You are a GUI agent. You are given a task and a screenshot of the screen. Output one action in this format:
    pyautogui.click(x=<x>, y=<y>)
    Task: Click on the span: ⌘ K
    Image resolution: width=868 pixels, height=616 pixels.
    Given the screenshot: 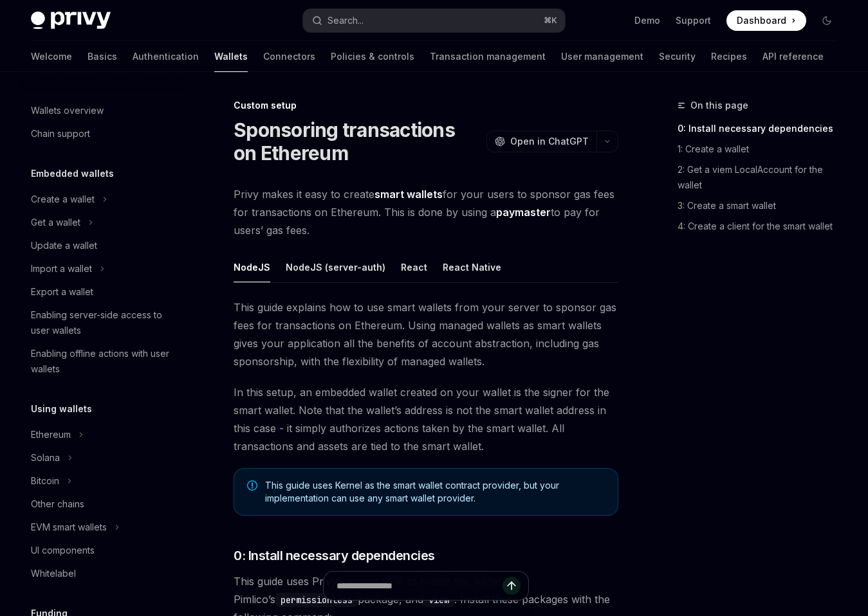 What is the action you would take?
    pyautogui.click(x=550, y=21)
    